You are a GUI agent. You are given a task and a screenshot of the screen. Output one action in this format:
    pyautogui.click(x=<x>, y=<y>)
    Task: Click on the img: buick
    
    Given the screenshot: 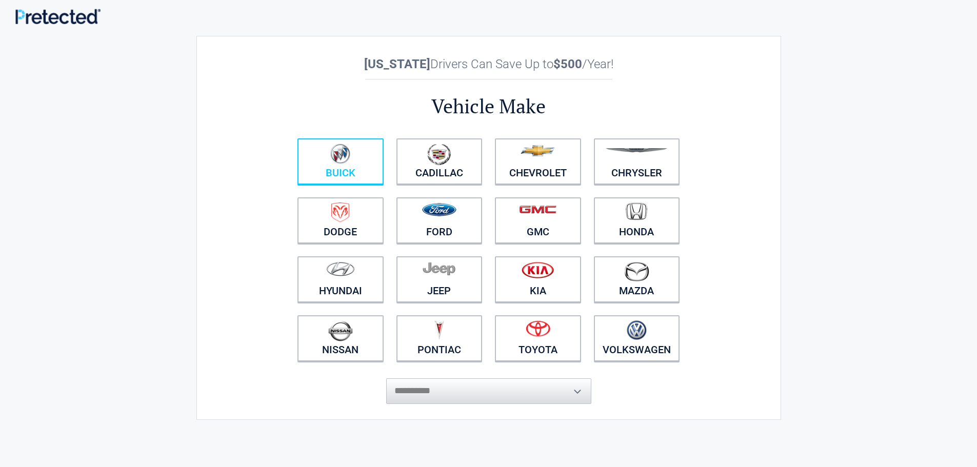 What is the action you would take?
    pyautogui.click(x=340, y=154)
    